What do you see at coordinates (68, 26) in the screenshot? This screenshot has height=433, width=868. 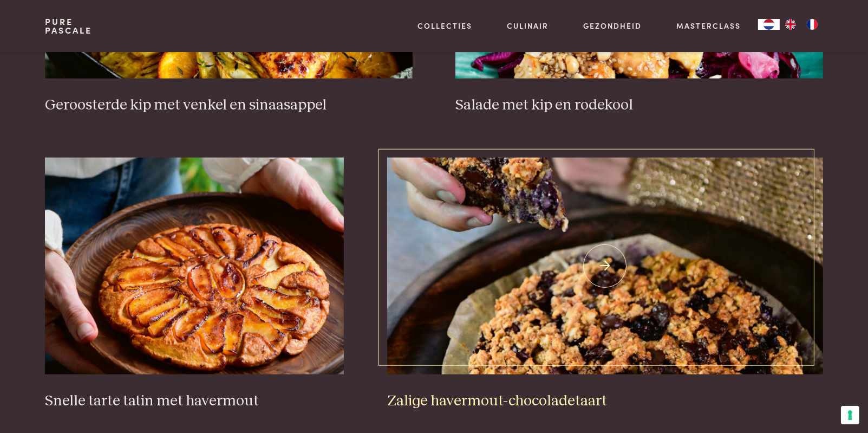 I see `a: PurePascale` at bounding box center [68, 26].